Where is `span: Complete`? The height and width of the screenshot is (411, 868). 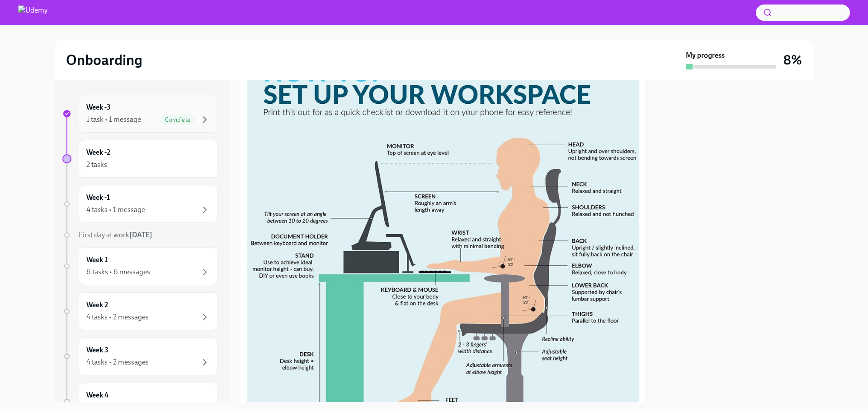 span: Complete is located at coordinates (178, 120).